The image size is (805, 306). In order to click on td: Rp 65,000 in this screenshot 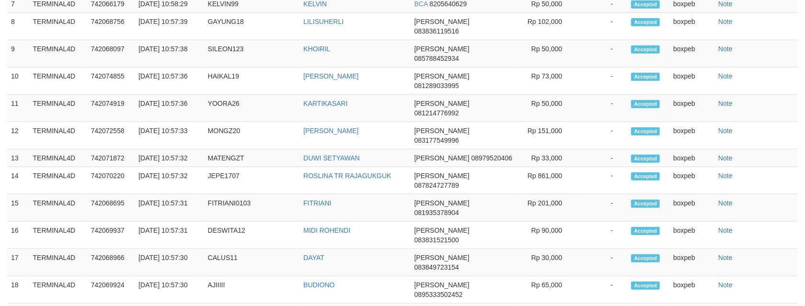, I will do `click(546, 290)`.